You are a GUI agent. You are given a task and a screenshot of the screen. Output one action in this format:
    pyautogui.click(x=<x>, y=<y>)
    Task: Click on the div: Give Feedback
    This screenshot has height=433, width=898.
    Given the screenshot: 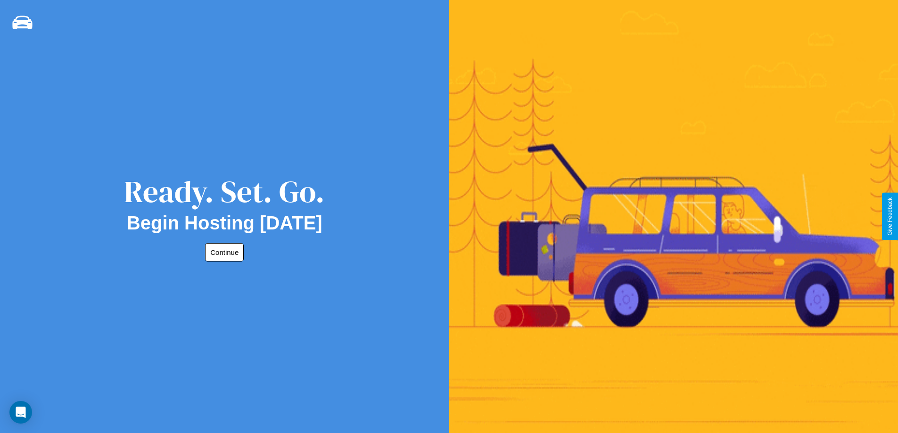 What is the action you would take?
    pyautogui.click(x=890, y=216)
    